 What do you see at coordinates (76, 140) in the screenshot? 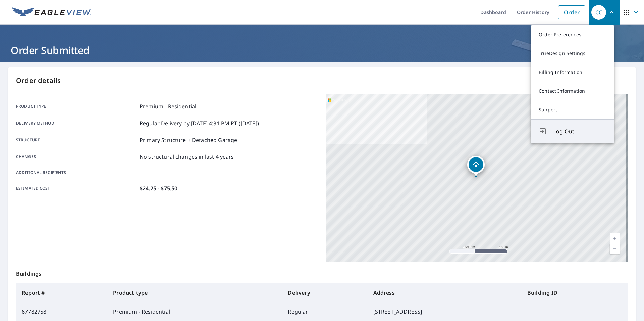
I see `p: Structure` at bounding box center [76, 140].